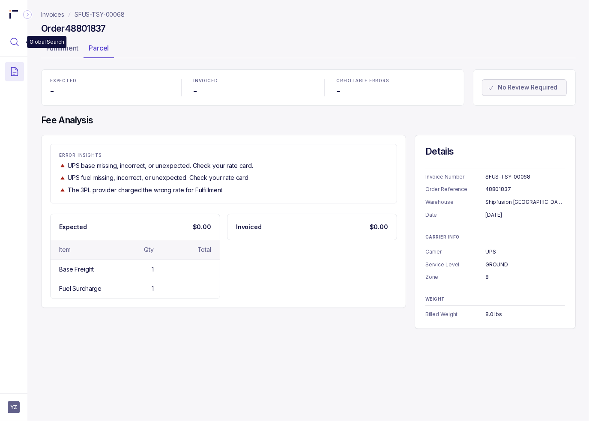 The height and width of the screenshot is (421, 589). What do you see at coordinates (99, 50) in the screenshot?
I see `li: Tab Parcel` at bounding box center [99, 50].